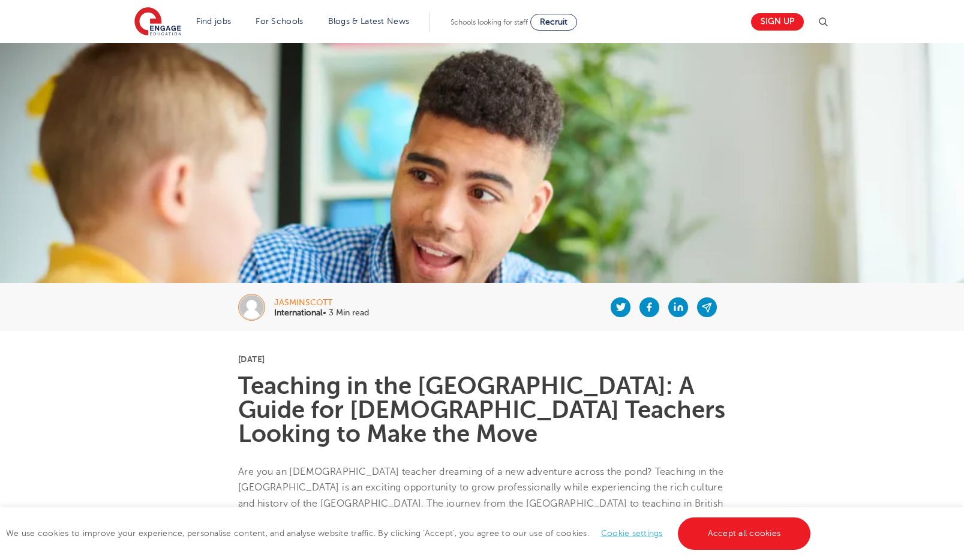  I want to click on img: Engage Education, so click(158, 22).